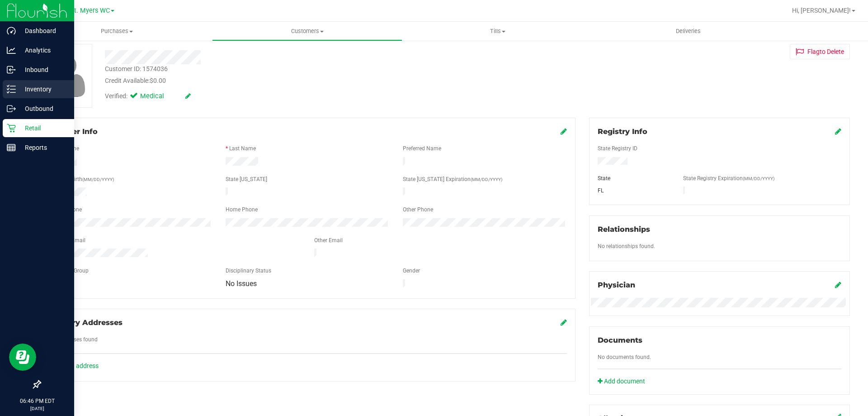 This screenshot has width=868, height=416. What do you see at coordinates (43, 147) in the screenshot?
I see `p: Reports` at bounding box center [43, 147].